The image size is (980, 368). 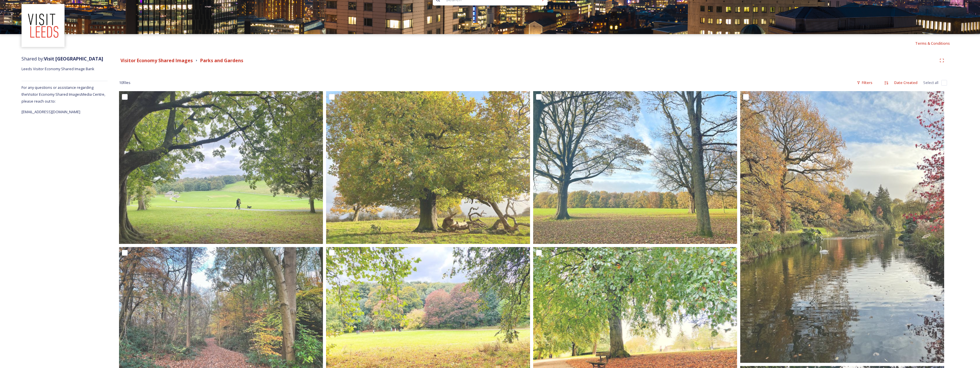 I want to click on img: Temple Newsam-field-c Visit Leeds-Nov24.jpeg, so click(x=635, y=167).